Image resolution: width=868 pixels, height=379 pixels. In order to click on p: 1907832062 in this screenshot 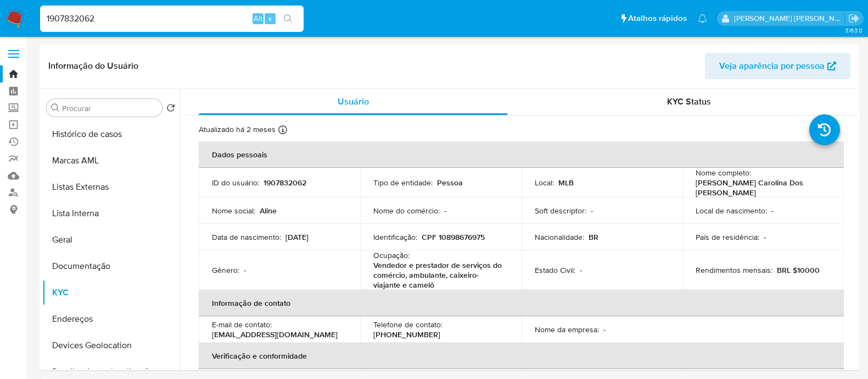, I will do `click(285, 182)`.